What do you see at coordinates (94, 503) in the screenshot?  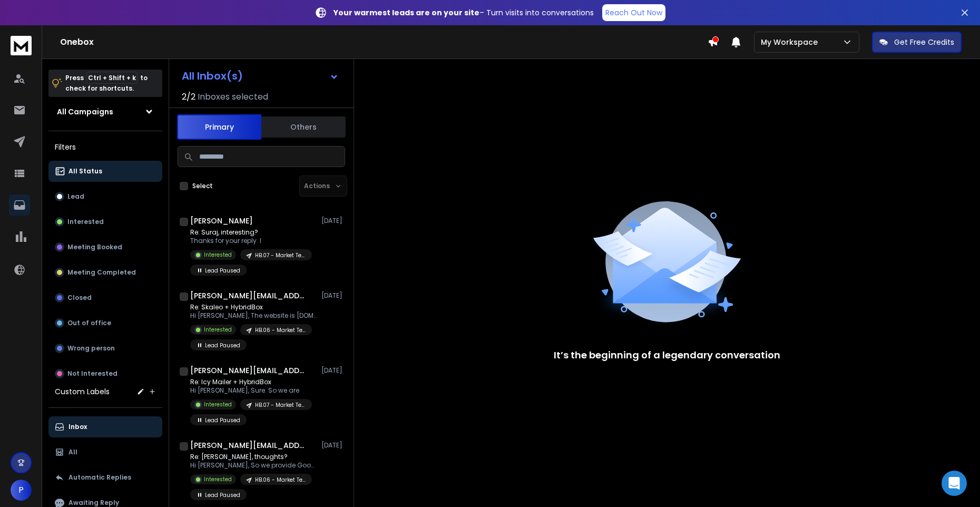 I see `p: Awaiting Reply` at bounding box center [94, 503].